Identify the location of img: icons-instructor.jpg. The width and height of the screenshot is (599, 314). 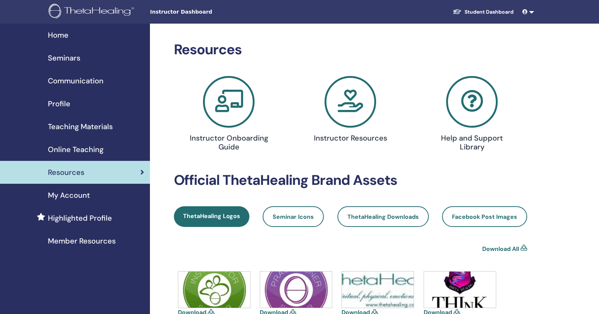
(214, 289).